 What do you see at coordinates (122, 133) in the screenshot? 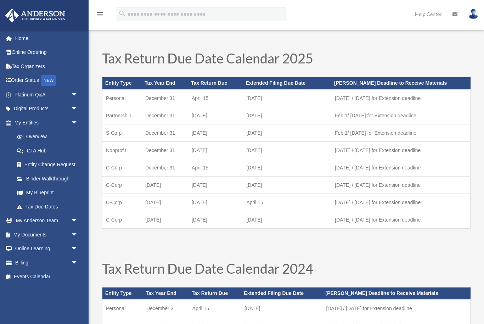
I see `td: S-Corp` at bounding box center [122, 133].